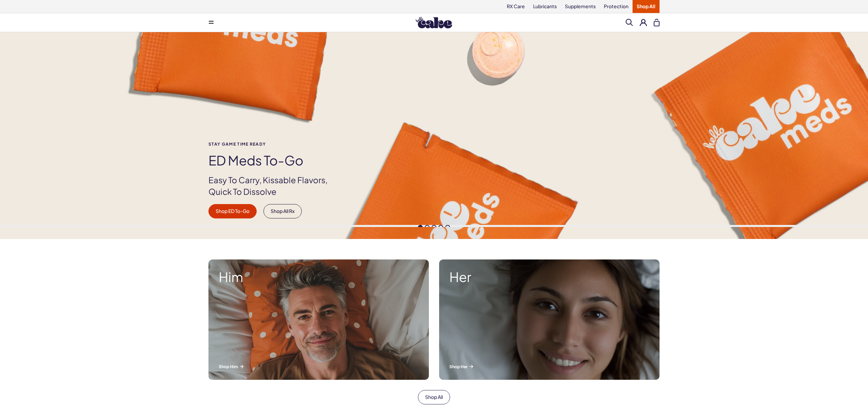 The height and width of the screenshot is (415, 868). I want to click on strong: Him, so click(319, 277).